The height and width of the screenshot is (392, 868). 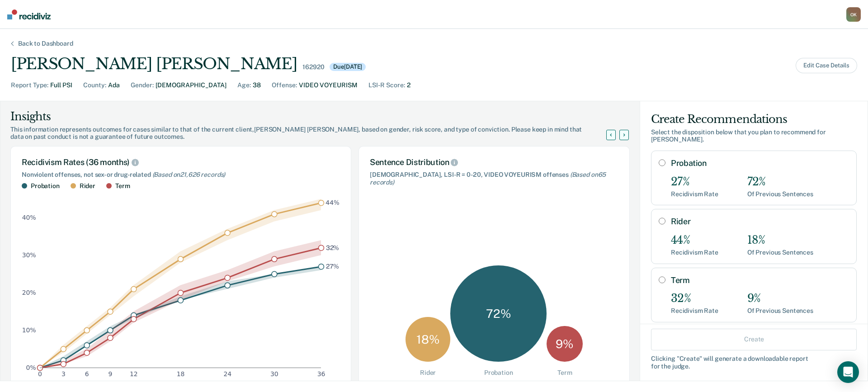 I want to click on div: VIDEO VOYEURISM, so click(x=329, y=85).